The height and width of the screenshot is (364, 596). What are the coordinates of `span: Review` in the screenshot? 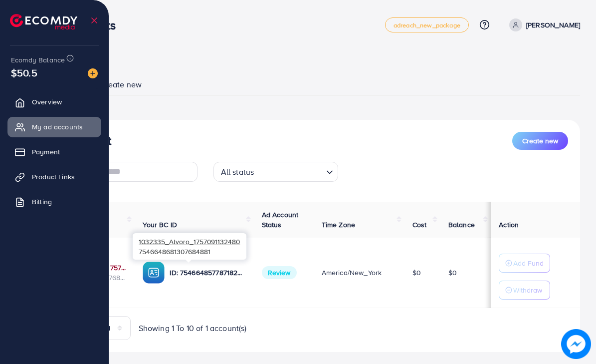 It's located at (280, 273).